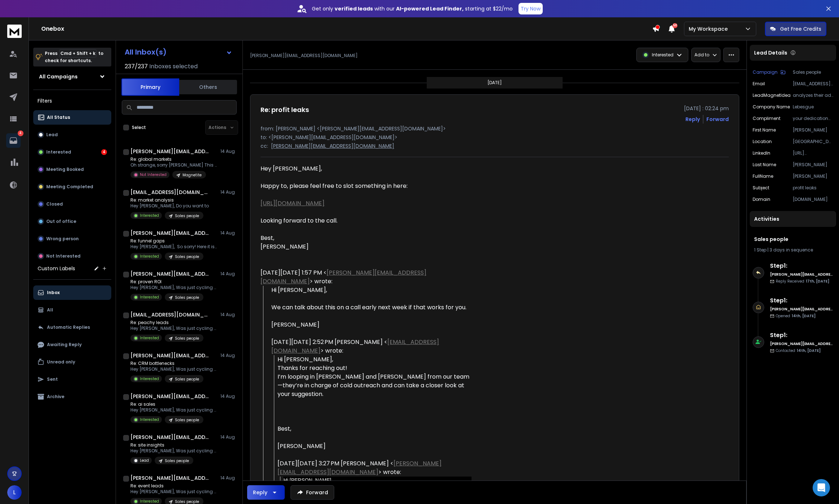 This screenshot has height=504, width=839. Describe the element at coordinates (53, 292) in the screenshot. I see `p: Inbox` at that location.